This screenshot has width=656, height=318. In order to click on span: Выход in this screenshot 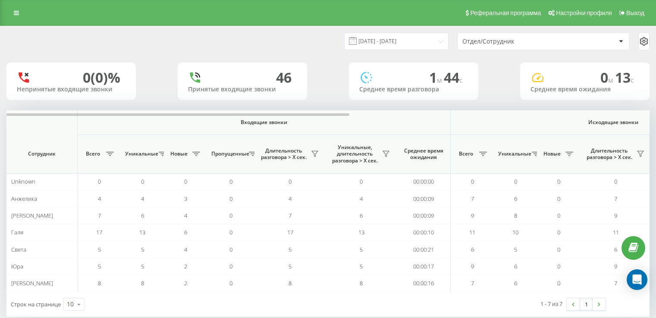, I will do `click(635, 13)`.